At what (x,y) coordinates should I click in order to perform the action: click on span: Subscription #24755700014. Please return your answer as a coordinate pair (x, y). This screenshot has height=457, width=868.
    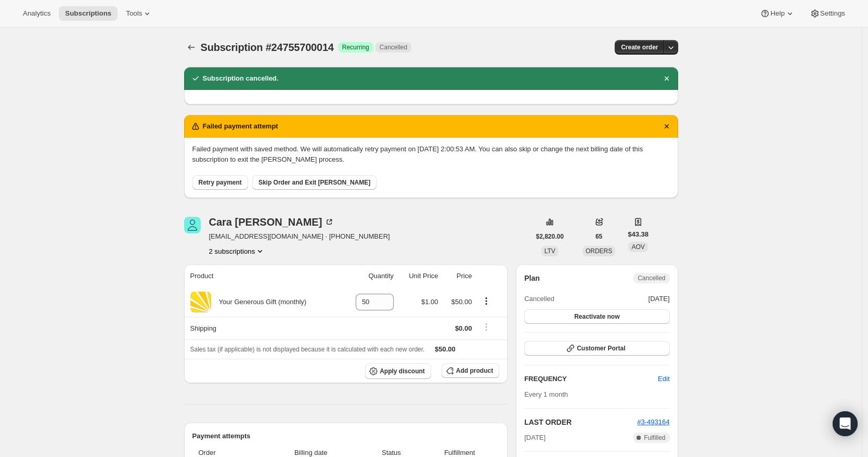
    Looking at the image, I should click on (267, 47).